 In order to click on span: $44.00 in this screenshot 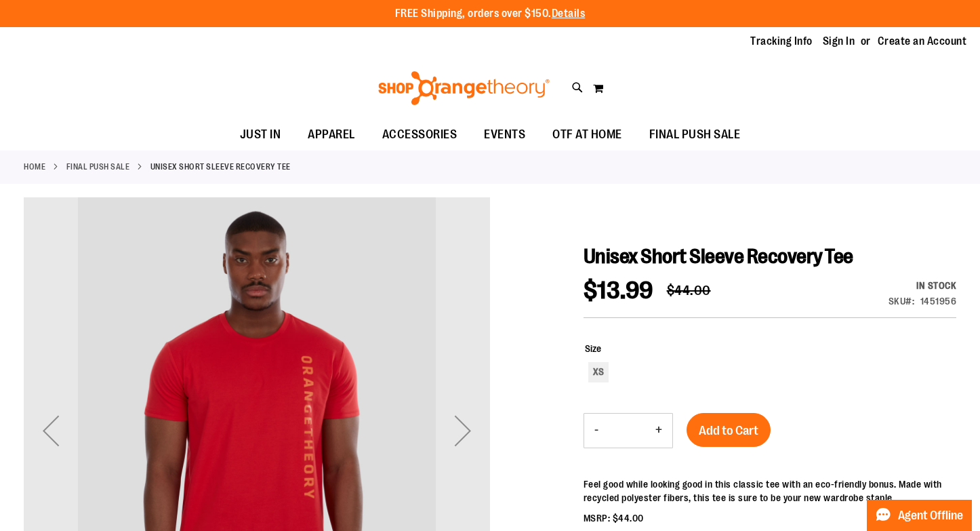, I will do `click(688, 290)`.